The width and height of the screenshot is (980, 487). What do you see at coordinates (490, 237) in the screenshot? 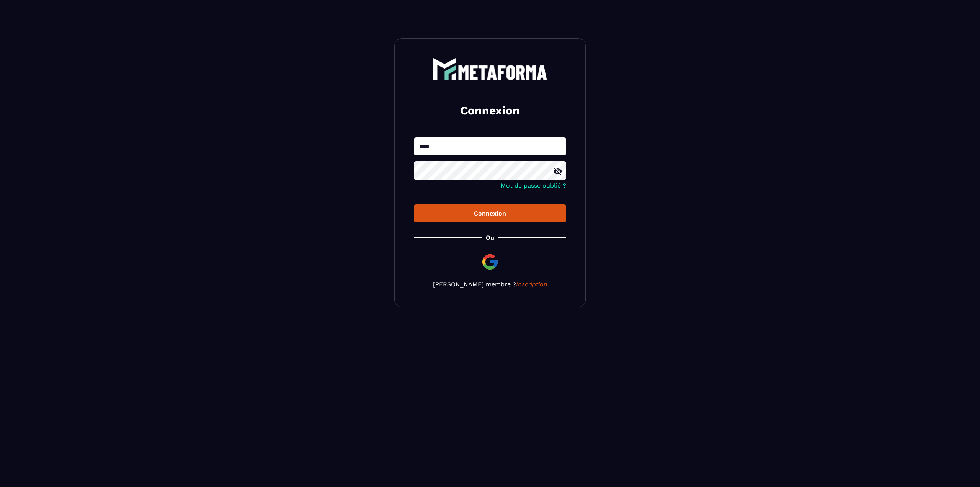
I see `p: Ou` at bounding box center [490, 237].